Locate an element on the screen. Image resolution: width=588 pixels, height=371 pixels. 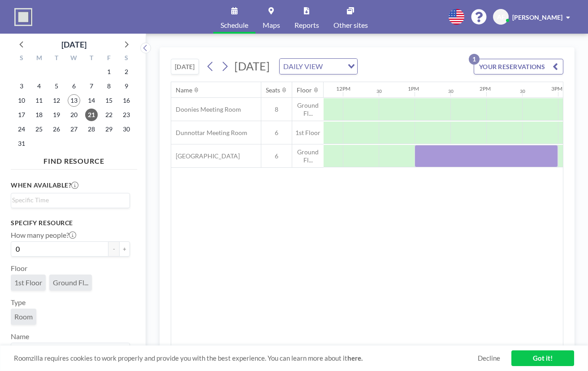
span: Doonies Meeting Room is located at coordinates (206, 110).